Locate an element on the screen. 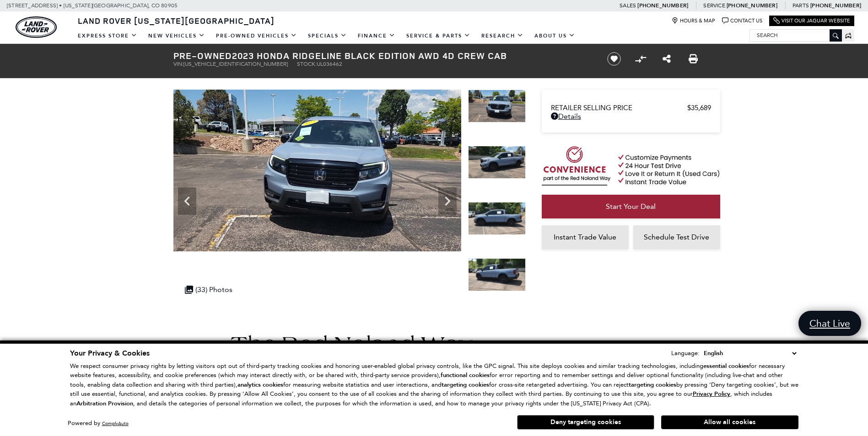 This screenshot has height=436, width=868. span: Retailer Selling Price is located at coordinates (619, 108).